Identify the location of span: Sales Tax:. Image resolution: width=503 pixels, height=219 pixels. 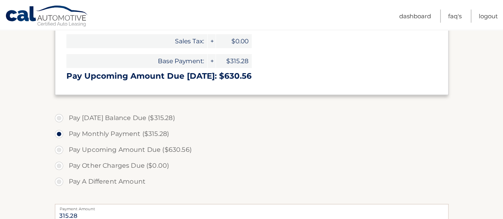
(137, 41).